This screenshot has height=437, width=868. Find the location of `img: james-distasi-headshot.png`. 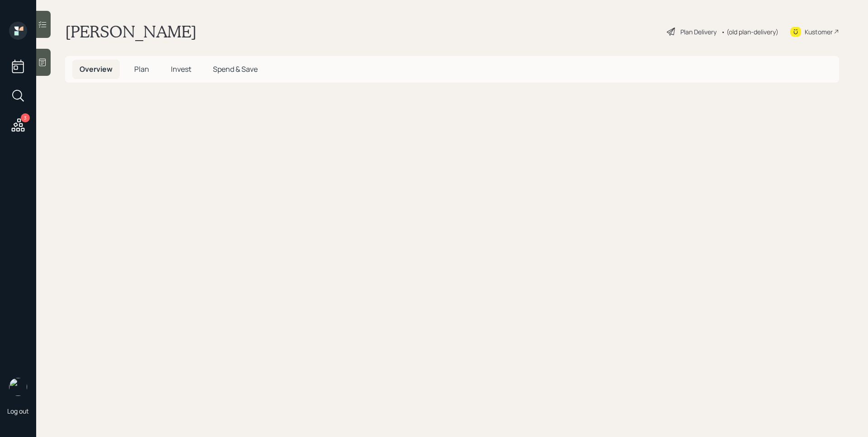

img: james-distasi-headshot.png is located at coordinates (18, 387).